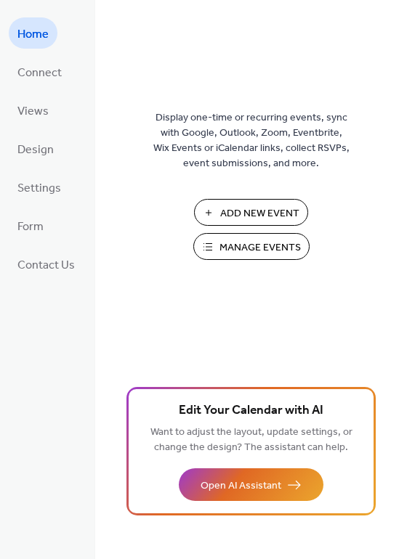 This screenshot has width=407, height=559. What do you see at coordinates (33, 111) in the screenshot?
I see `span: Views` at bounding box center [33, 111].